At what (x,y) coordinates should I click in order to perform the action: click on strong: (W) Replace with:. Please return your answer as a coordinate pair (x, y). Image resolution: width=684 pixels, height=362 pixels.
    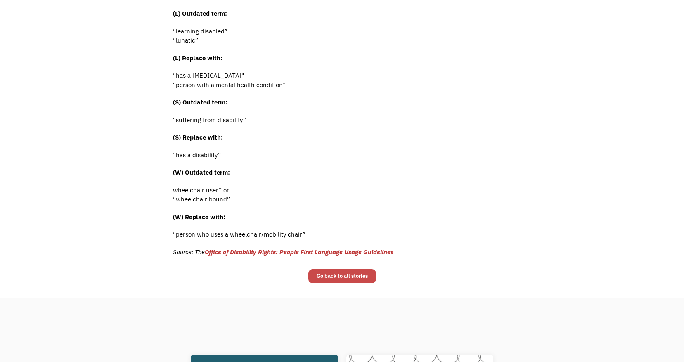
    Looking at the image, I should click on (199, 217).